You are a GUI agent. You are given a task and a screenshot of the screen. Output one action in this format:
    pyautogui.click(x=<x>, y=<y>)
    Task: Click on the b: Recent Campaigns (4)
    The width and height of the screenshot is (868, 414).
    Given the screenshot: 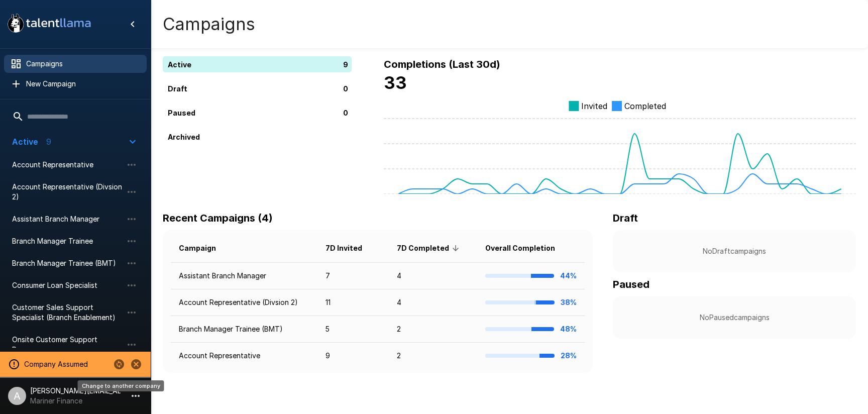 What is the action you would take?
    pyautogui.click(x=217, y=218)
    